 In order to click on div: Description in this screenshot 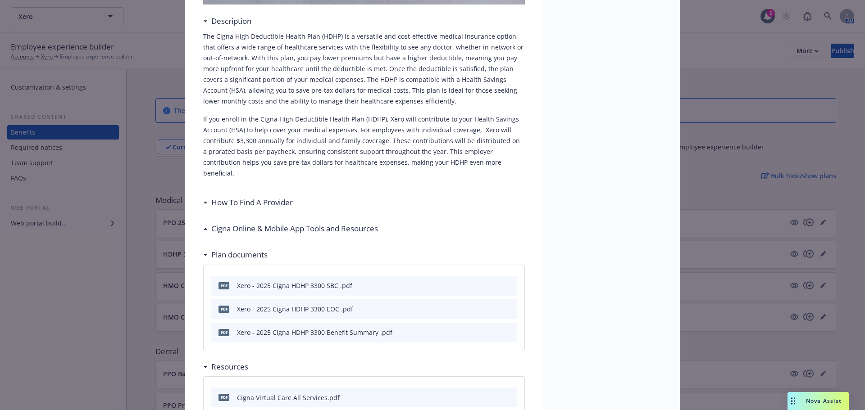, I will do `click(227, 21)`.